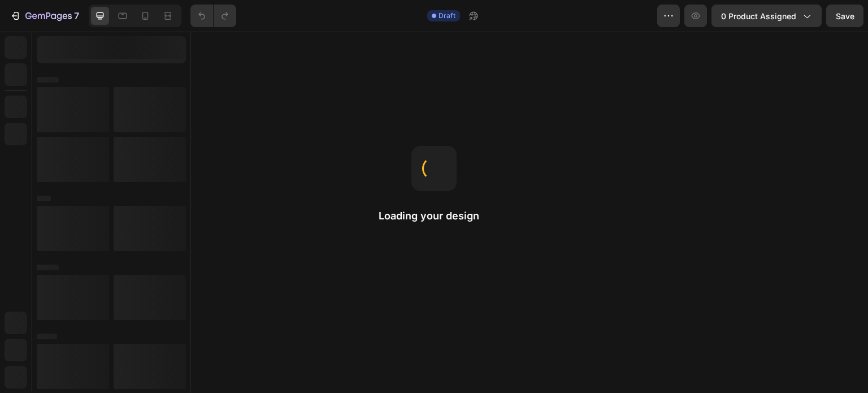  What do you see at coordinates (767, 16) in the screenshot?
I see `button: 0 product assigned` at bounding box center [767, 16].